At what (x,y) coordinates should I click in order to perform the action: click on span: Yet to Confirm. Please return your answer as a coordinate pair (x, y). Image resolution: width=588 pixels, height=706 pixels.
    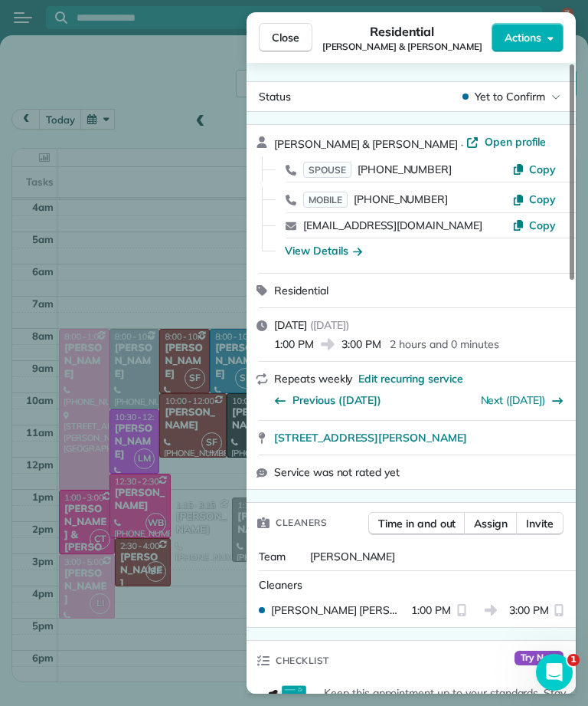
    Looking at the image, I should click on (510, 96).